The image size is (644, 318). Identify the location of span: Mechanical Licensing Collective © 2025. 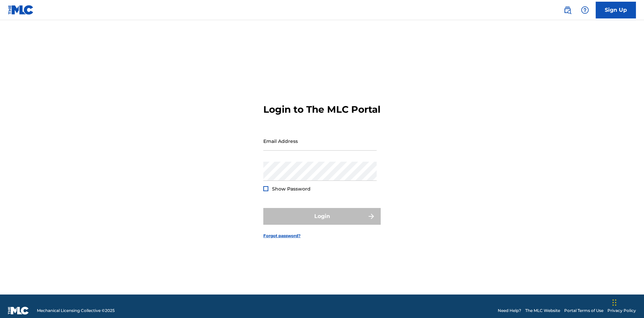
(76, 311).